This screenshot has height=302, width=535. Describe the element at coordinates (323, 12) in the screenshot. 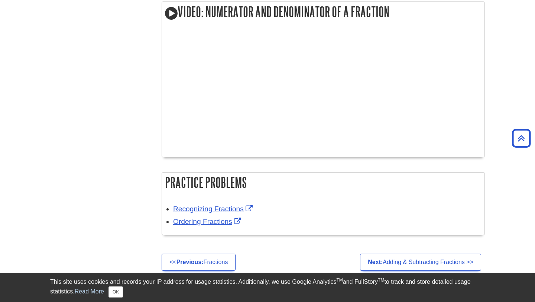

I see `h2: Video: Numerator and Denominator of a Fraction` at that location.